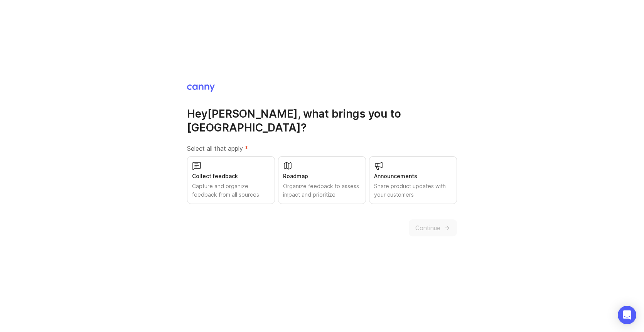  Describe the element at coordinates (413, 180) in the screenshot. I see `button: AnnouncementsShare product updates with your customers` at that location.